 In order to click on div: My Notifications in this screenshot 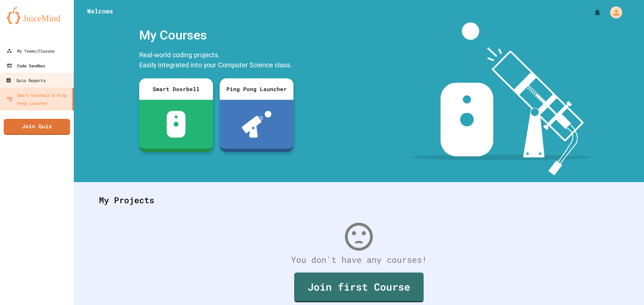, I will do `click(592, 12)`.